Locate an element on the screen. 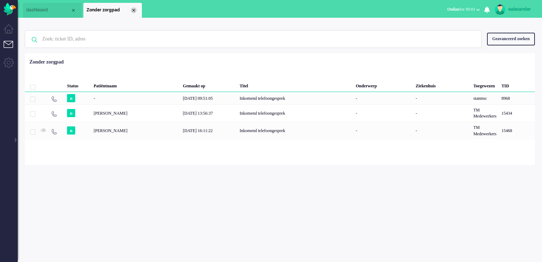 The height and width of the screenshot is (262, 542). li: Admin menu is located at coordinates (11, 65).